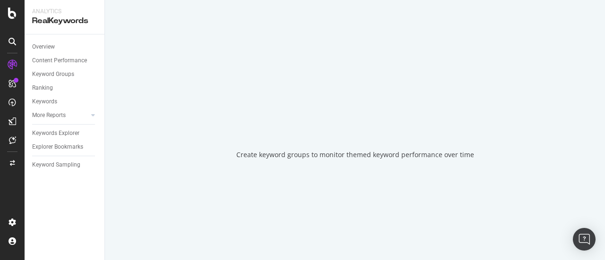  What do you see at coordinates (65, 61) in the screenshot?
I see `a: Content Performance` at bounding box center [65, 61].